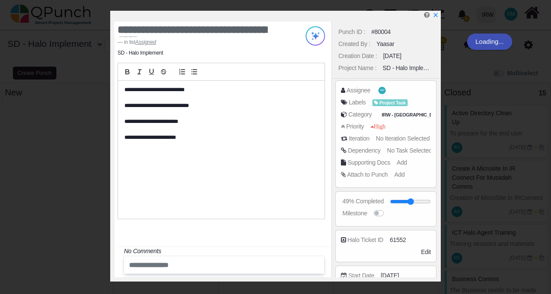  Describe the element at coordinates (426, 15) in the screenshot. I see `i: Help` at that location.